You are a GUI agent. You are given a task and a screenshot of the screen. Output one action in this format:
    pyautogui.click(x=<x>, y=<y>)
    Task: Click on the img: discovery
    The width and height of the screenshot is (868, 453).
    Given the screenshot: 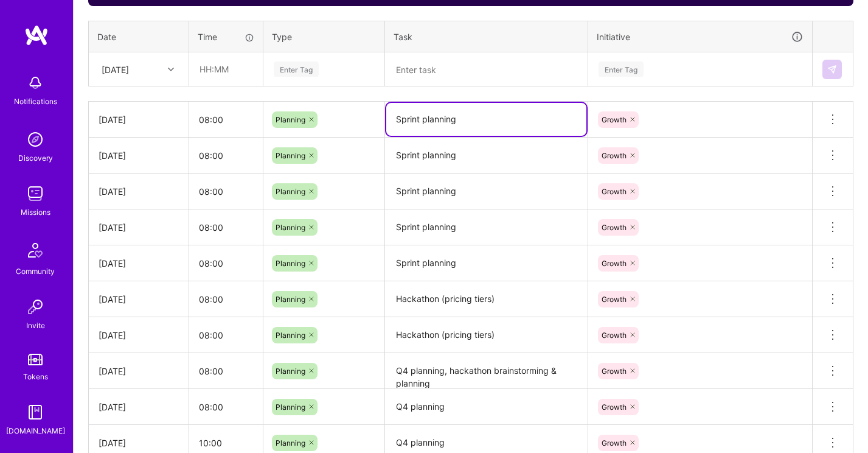 What is the action you would take?
    pyautogui.click(x=35, y=140)
    